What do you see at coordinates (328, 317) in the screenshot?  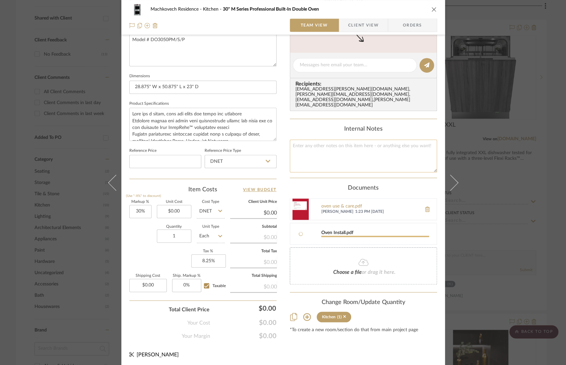 I see `div: Kitchen` at bounding box center [328, 317].